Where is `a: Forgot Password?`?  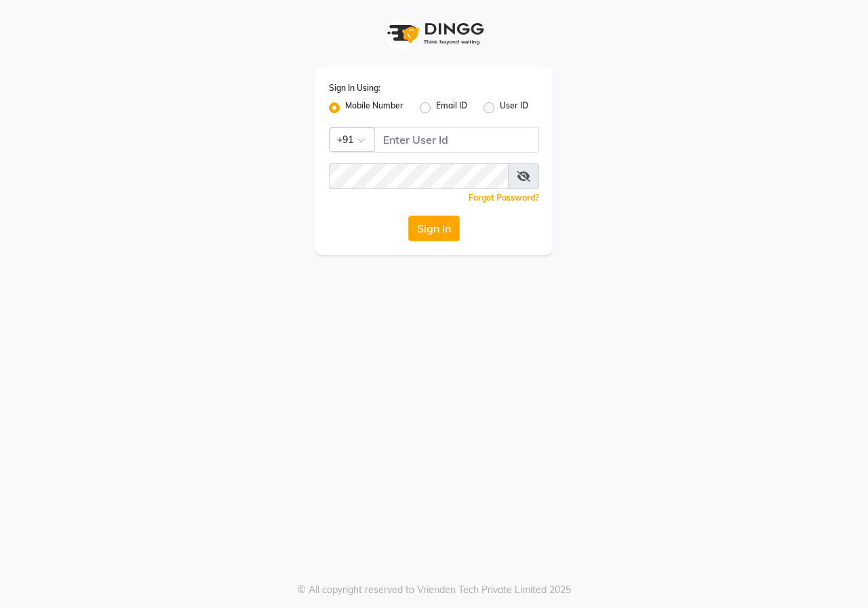
a: Forgot Password? is located at coordinates (504, 197).